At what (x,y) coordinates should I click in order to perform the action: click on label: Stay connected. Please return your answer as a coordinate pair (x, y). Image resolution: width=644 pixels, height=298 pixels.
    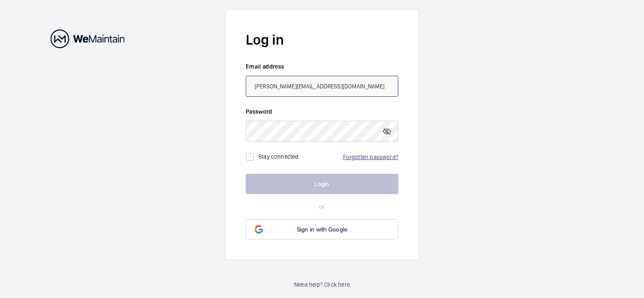
    Looking at the image, I should click on (279, 156).